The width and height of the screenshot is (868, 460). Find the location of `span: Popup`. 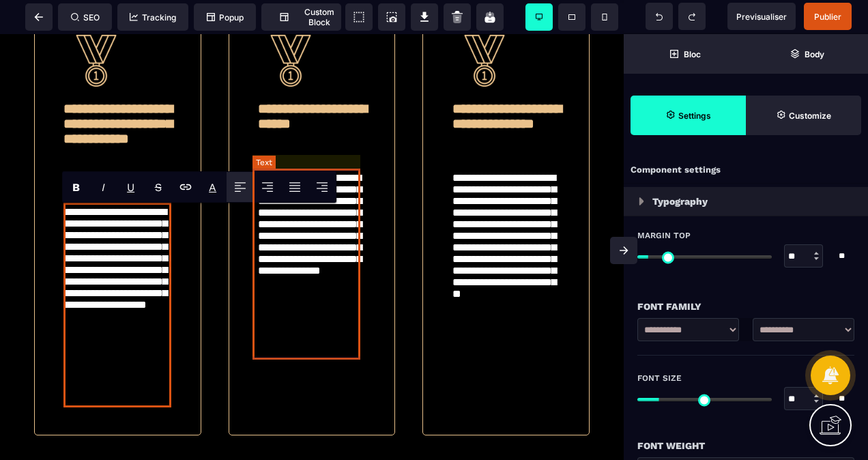

span: Popup is located at coordinates (225, 17).